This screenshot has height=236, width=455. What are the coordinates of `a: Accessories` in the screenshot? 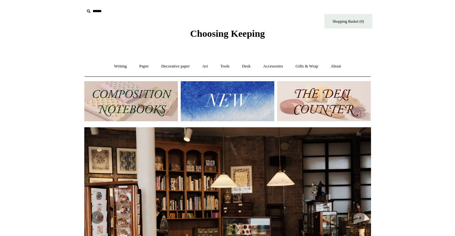 It's located at (273, 66).